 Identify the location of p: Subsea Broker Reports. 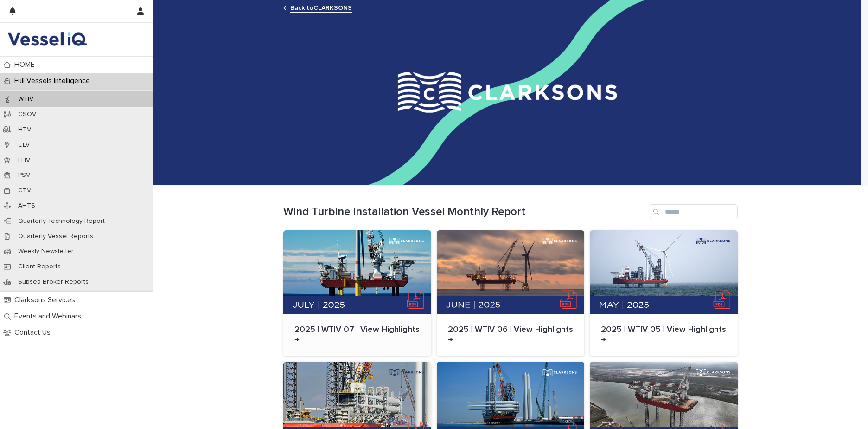
(54, 282).